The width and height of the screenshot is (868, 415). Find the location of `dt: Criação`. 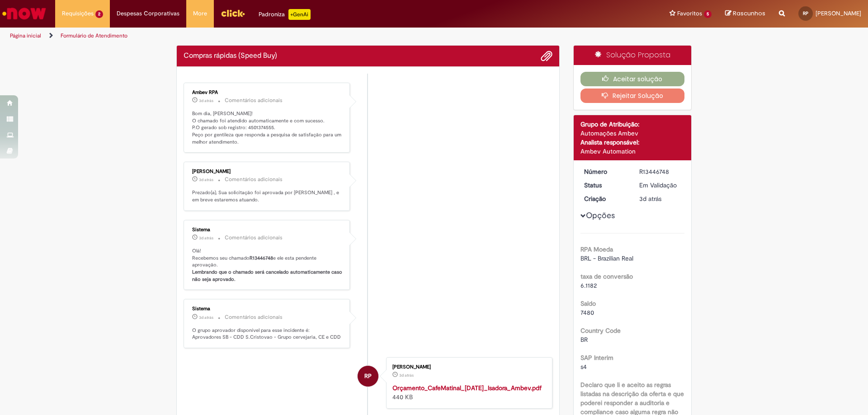

dt: Criação is located at coordinates (605, 198).